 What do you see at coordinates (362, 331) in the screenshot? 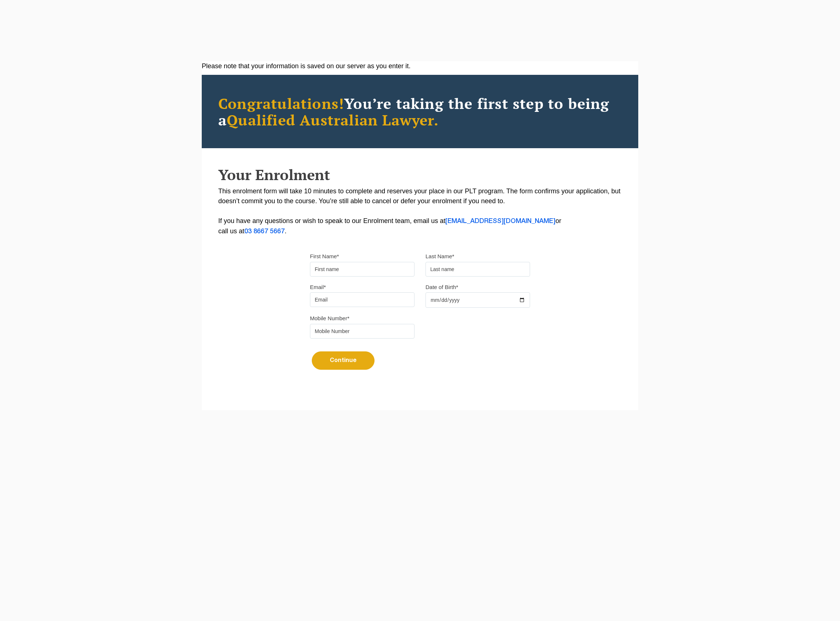
I see `input: Mobile Number` at bounding box center [362, 331].